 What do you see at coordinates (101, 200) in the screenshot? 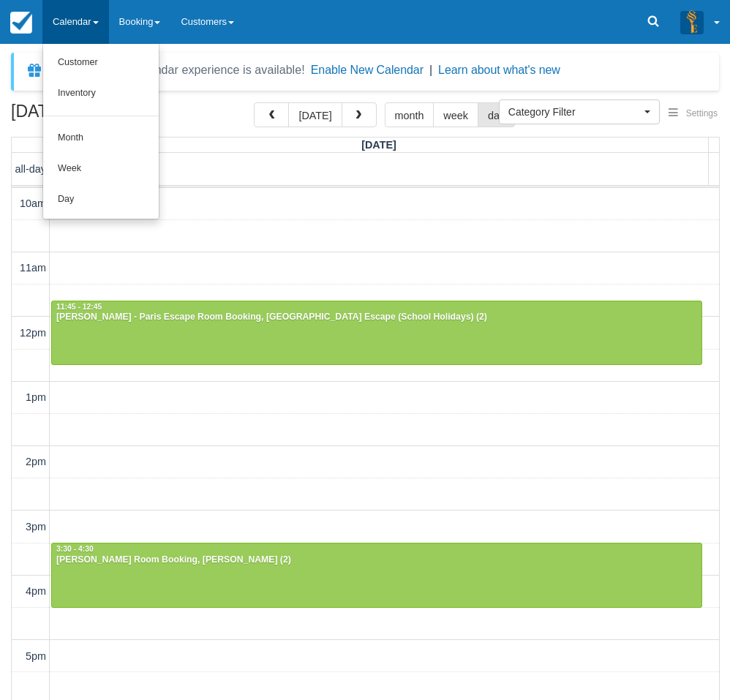
I see `a: Day` at bounding box center [101, 200].